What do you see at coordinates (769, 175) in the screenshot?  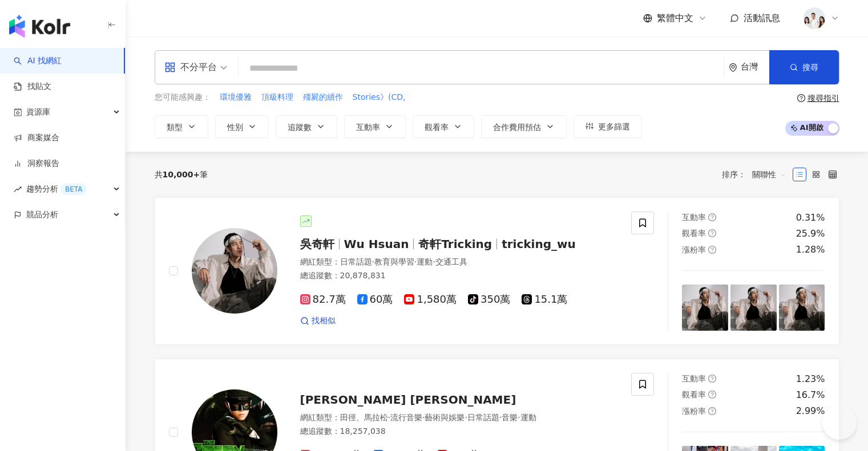 I see `span: 關聯性` at bounding box center [769, 175].